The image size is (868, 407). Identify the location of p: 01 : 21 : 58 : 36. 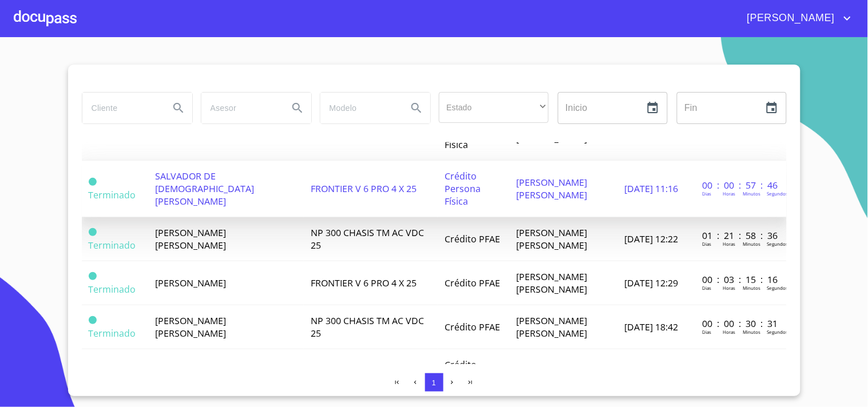
(740, 236).